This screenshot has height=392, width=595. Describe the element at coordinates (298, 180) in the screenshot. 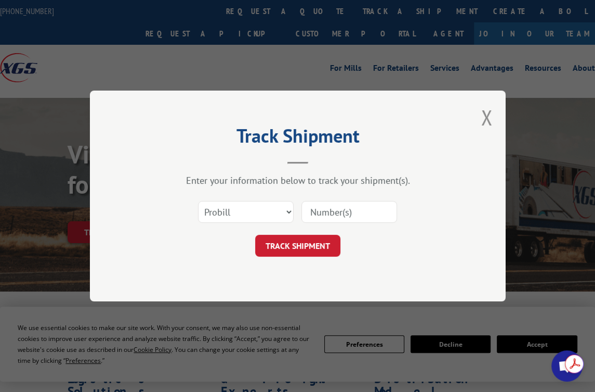

I see `div: Enter your information below to track your shipment(s).` at that location.